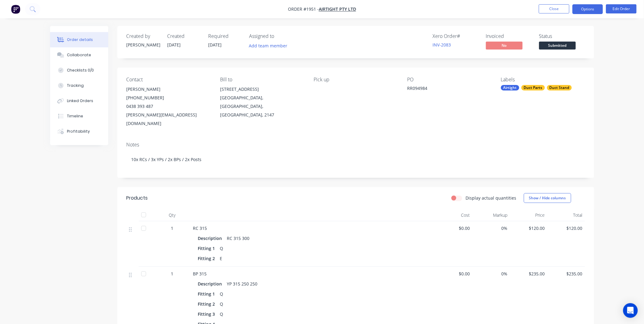  I want to click on button: Close, so click(554, 9).